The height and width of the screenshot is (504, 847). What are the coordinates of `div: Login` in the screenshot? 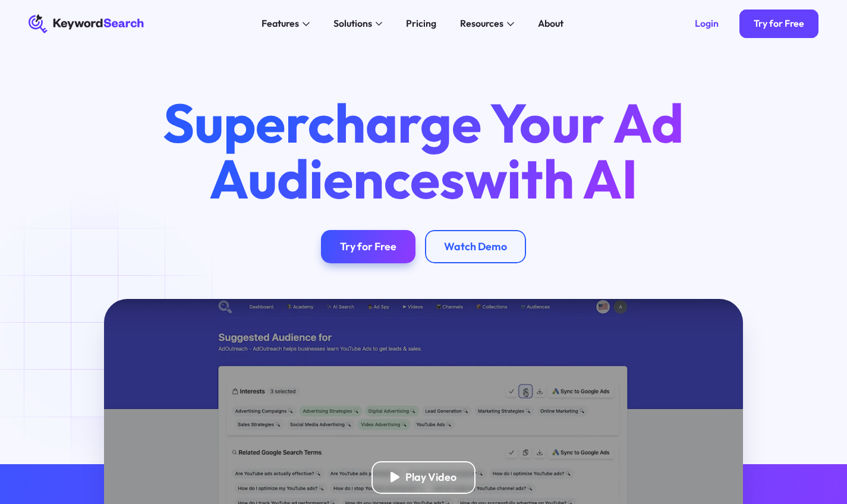 It's located at (707, 24).